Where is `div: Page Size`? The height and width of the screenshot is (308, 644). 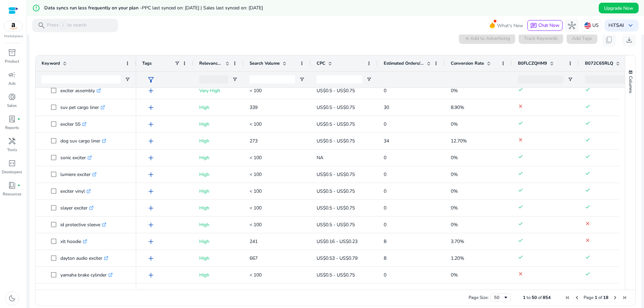 div: Page Size is located at coordinates (501, 298).